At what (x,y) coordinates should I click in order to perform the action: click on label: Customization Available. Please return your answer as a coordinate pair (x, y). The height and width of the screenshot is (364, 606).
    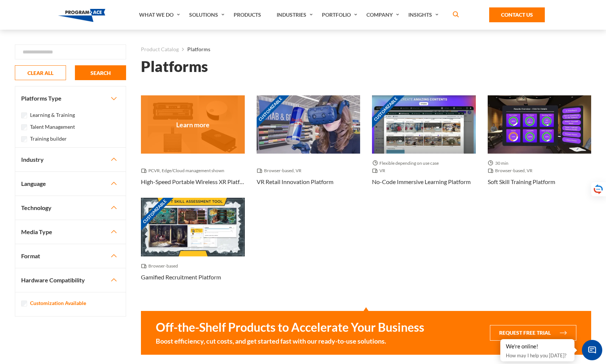
    Looking at the image, I should click on (58, 303).